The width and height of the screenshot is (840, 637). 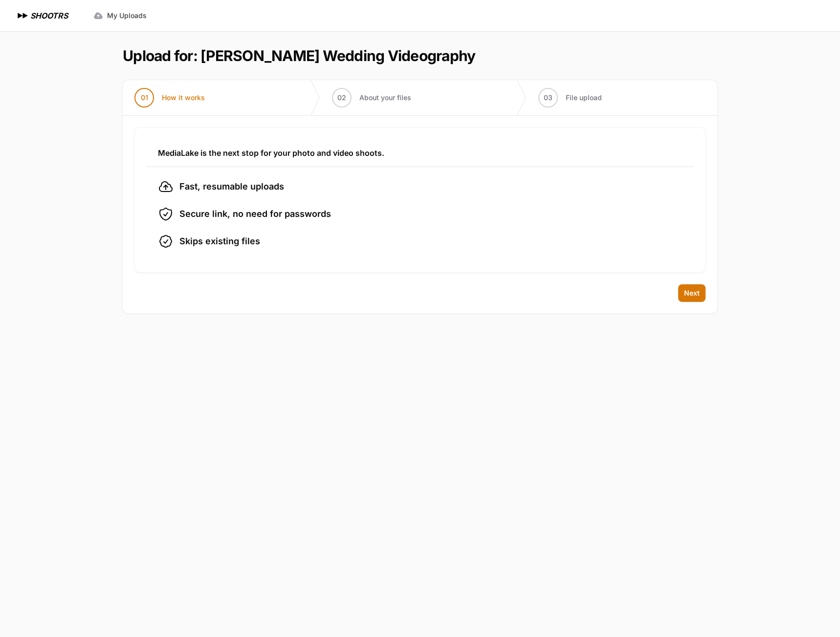 What do you see at coordinates (120, 15) in the screenshot?
I see `a: My Uploads` at bounding box center [120, 15].